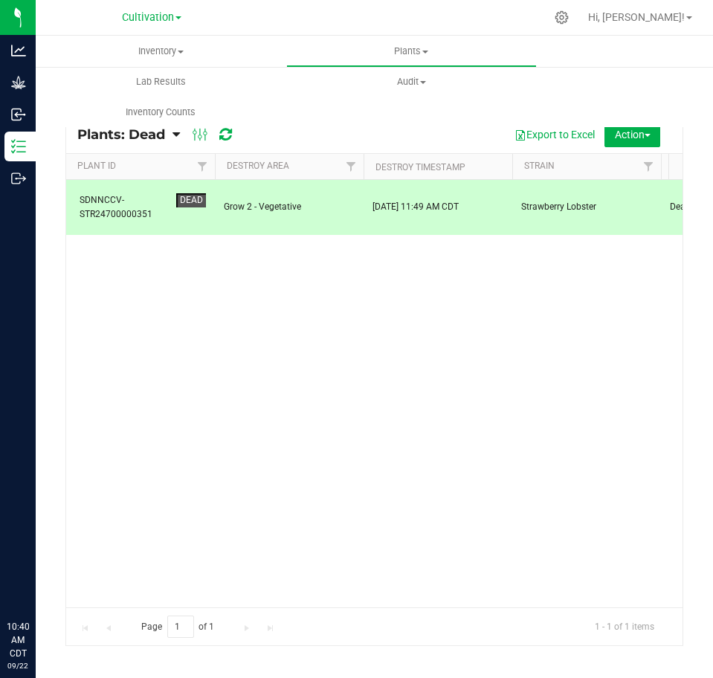 The image size is (713, 678). Describe the element at coordinates (539, 166) in the screenshot. I see `a: Strain` at that location.